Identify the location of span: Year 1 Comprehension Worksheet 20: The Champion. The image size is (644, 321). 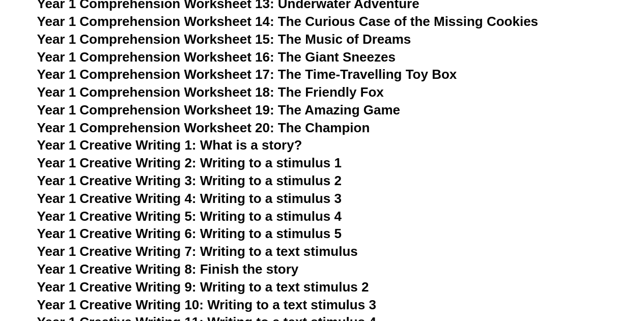
(204, 128).